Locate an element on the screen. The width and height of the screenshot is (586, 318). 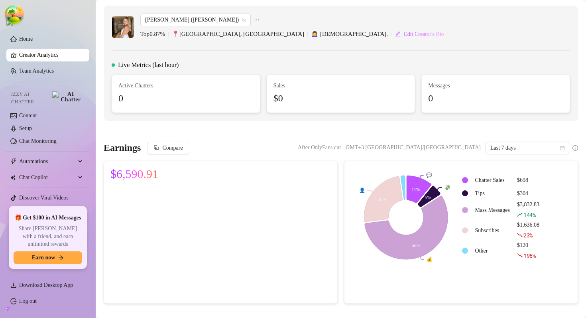
span: build is located at coordinates (7, 309).